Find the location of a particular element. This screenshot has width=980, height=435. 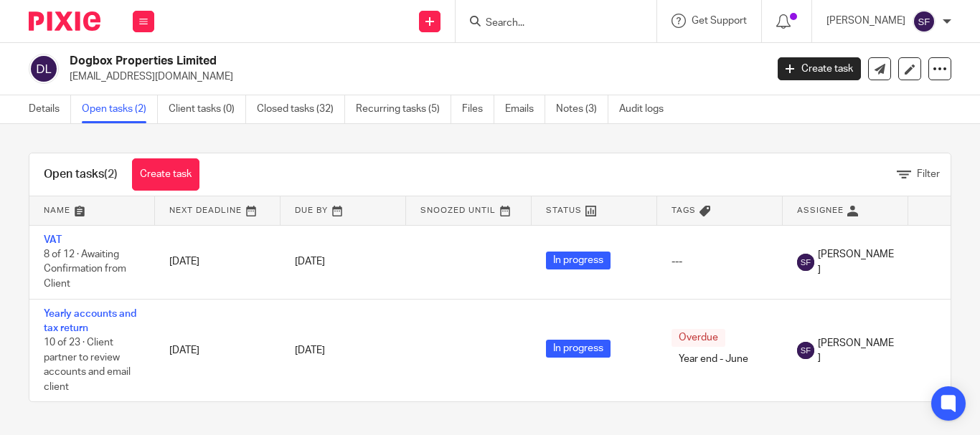

span: Overdue is located at coordinates (698, 338).